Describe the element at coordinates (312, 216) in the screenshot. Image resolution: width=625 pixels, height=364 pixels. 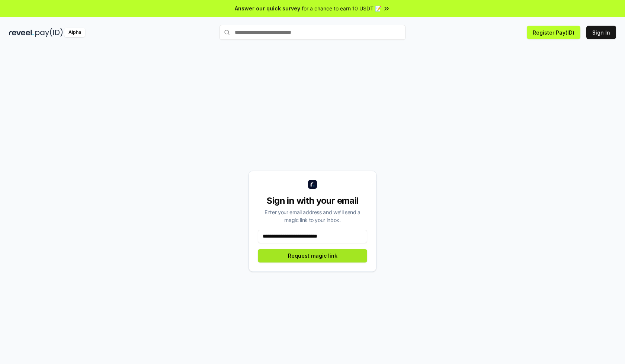
I see `div: Enter your email address and we’ll send a magic link to your inbox.` at that location.